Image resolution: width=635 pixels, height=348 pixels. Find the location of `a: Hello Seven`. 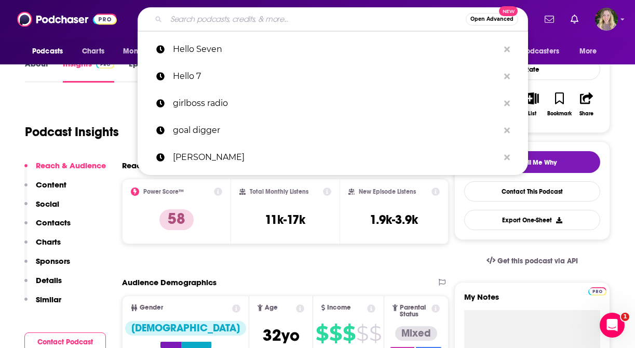

a: Hello Seven is located at coordinates (333, 49).